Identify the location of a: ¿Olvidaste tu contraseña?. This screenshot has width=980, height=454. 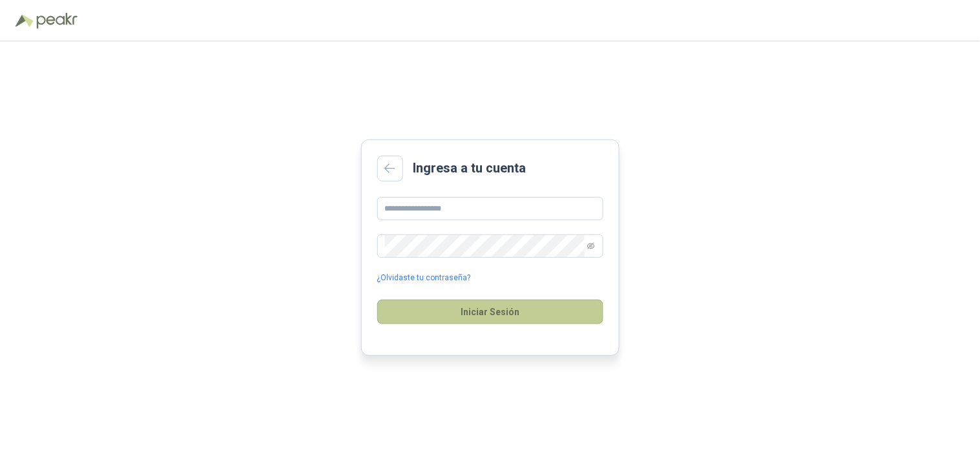
(424, 278).